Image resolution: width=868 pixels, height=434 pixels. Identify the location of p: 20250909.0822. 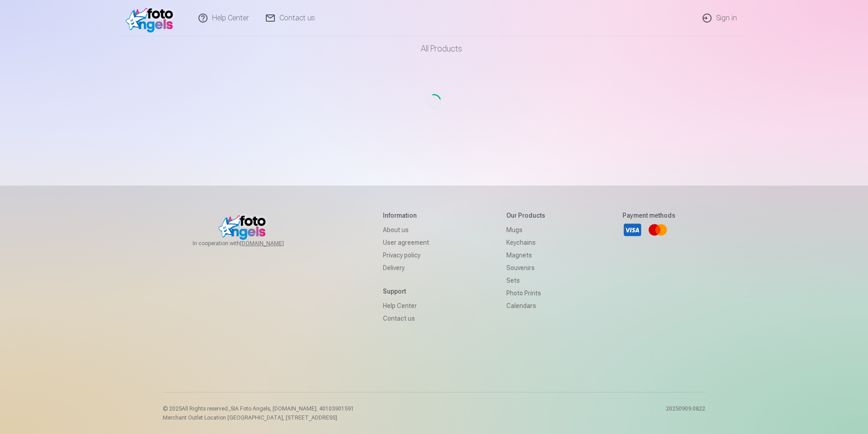
(685, 413).